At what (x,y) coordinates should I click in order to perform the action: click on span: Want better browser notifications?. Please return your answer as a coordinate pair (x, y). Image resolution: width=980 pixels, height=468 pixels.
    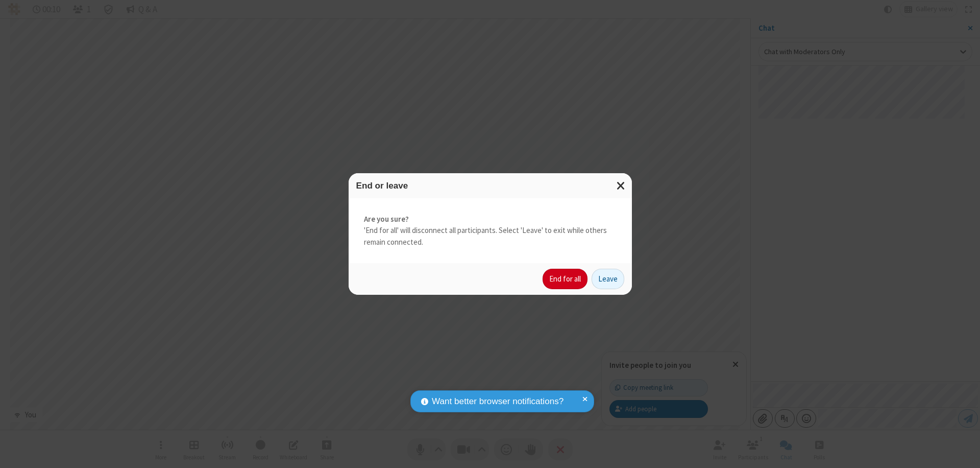
    Looking at the image, I should click on (498, 401).